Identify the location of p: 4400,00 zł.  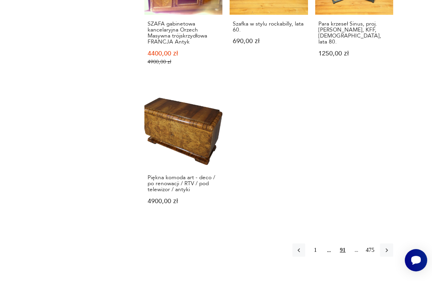
(183, 54).